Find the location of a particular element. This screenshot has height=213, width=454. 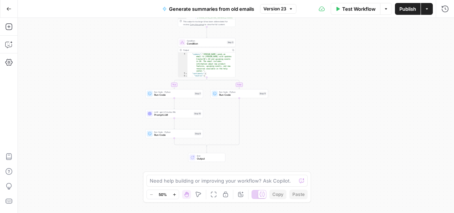

div: Run Code · PythonRun CodeStep 11 is located at coordinates (239, 94).